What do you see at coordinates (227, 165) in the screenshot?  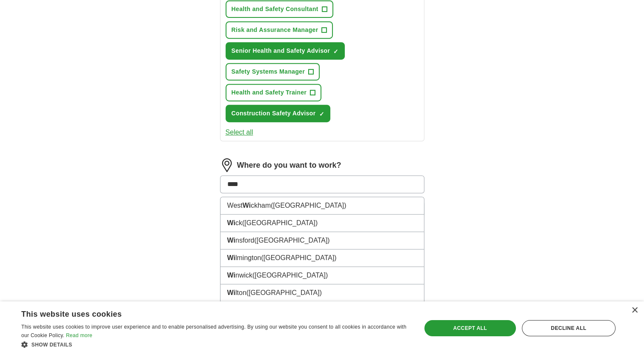 I see `img: location.png` at bounding box center [227, 165].